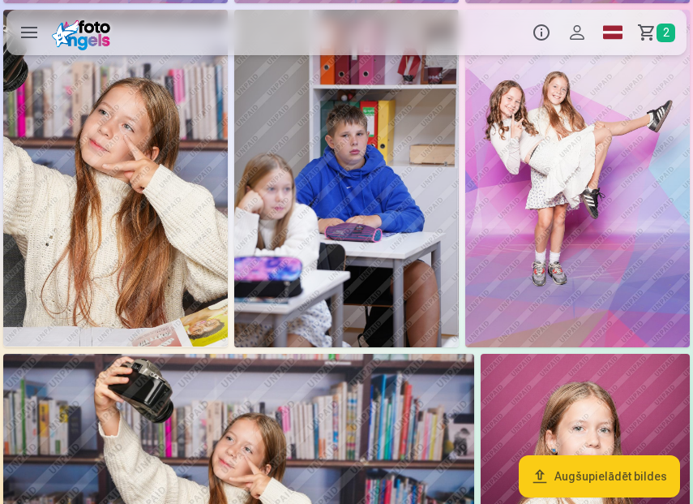 The width and height of the screenshot is (693, 504). What do you see at coordinates (599, 476) in the screenshot?
I see `button: Augšupielādēt bildes` at bounding box center [599, 476].